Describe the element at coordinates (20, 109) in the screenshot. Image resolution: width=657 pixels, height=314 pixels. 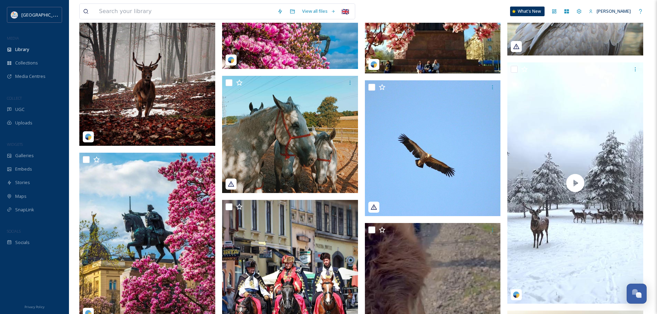
I see `span: UGC` at that location.